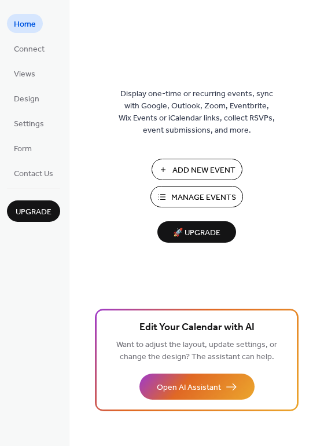 This screenshot has height=446, width=324. Describe the element at coordinates (197, 112) in the screenshot. I see `span: Display one-time or recurring events, sync with Google, Outlook, Zoom, Eventbrite, Wix Events or ...` at that location.